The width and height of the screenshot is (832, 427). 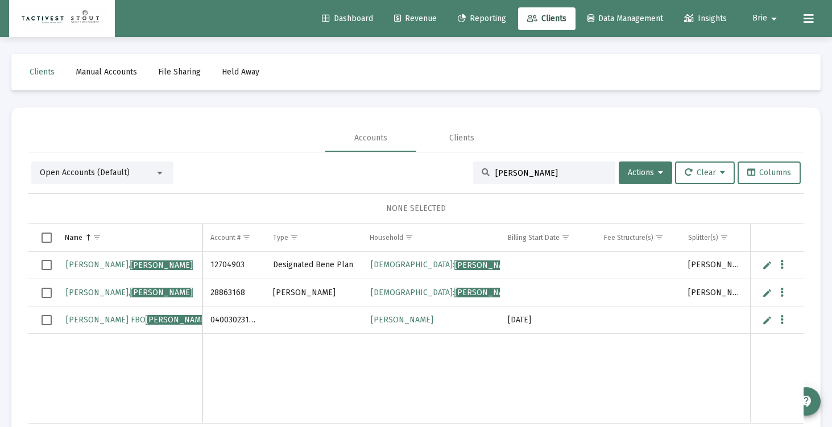 I want to click on span: File Sharing, so click(x=179, y=72).